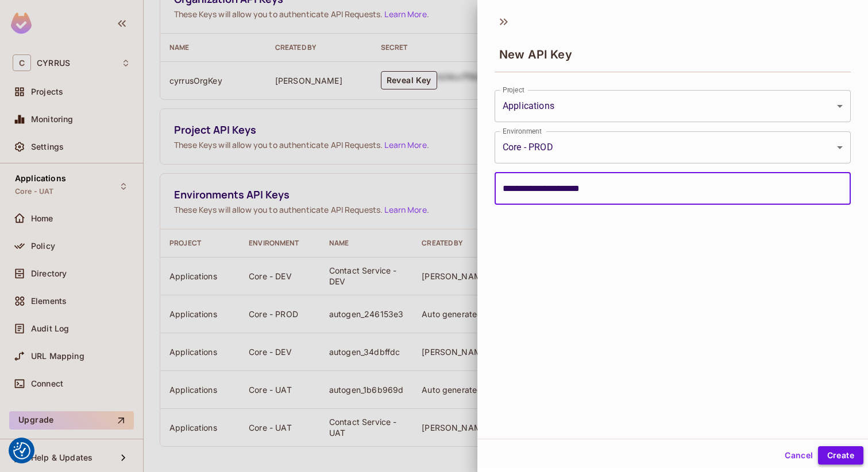  I want to click on label: Project, so click(514, 90).